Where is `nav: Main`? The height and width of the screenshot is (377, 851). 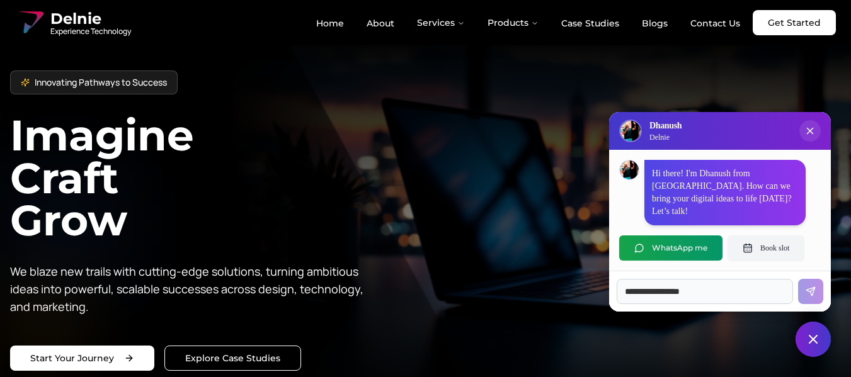 nav: Main is located at coordinates (528, 23).